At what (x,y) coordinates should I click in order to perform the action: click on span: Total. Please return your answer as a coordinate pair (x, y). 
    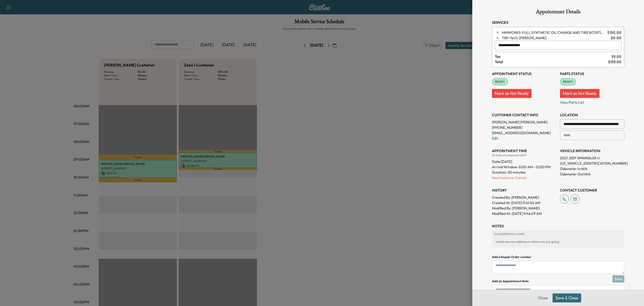
    Looking at the image, I should click on (552, 62).